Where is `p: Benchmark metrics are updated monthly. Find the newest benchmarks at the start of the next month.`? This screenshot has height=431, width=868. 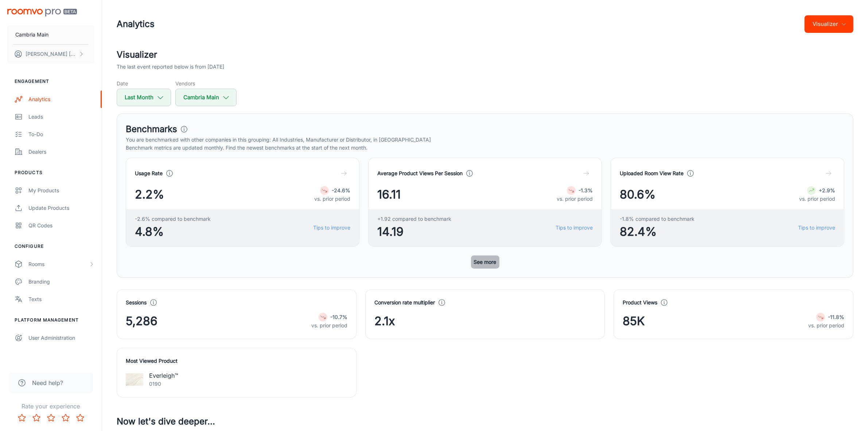 p: Benchmark metrics are updated monthly. Find the newest benchmarks at the start of the next month. is located at coordinates (485, 148).